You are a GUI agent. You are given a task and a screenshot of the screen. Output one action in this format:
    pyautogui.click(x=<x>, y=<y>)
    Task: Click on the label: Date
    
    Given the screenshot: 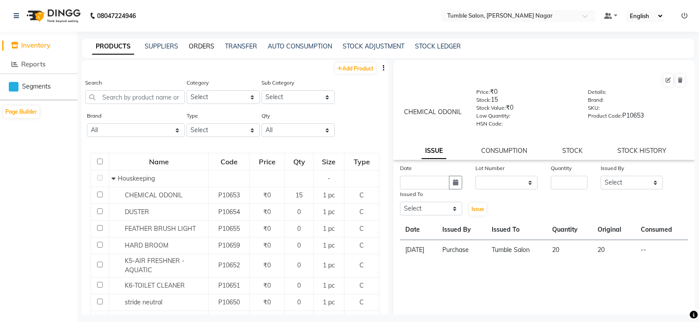 What is the action you would take?
    pyautogui.click(x=406, y=169)
    